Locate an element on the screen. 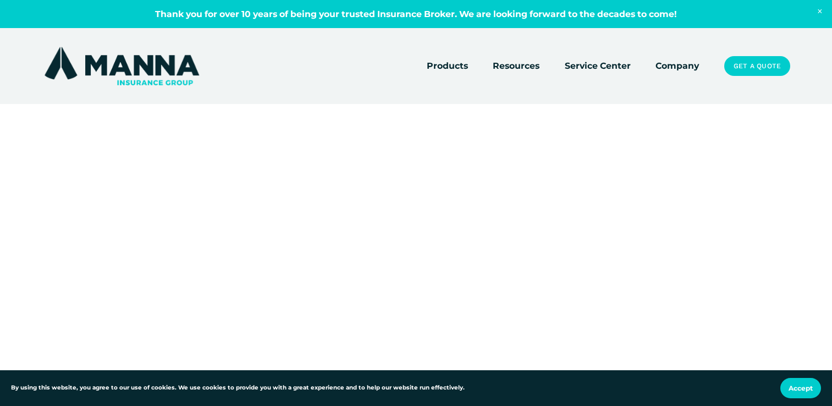  p: By using this website, you agree to our use of cookies. We use cookies to provide you with a grea... is located at coordinates (238, 388).